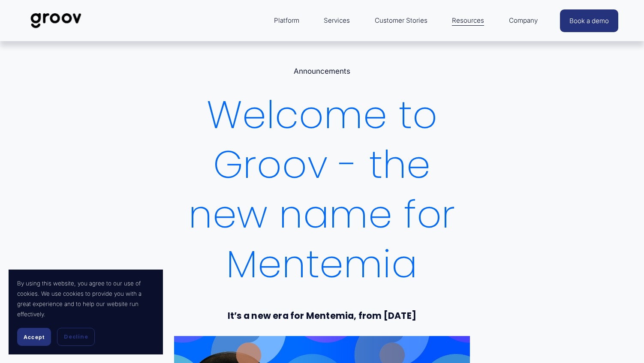 Image resolution: width=644 pixels, height=363 pixels. I want to click on a: Announcements, so click(322, 71).